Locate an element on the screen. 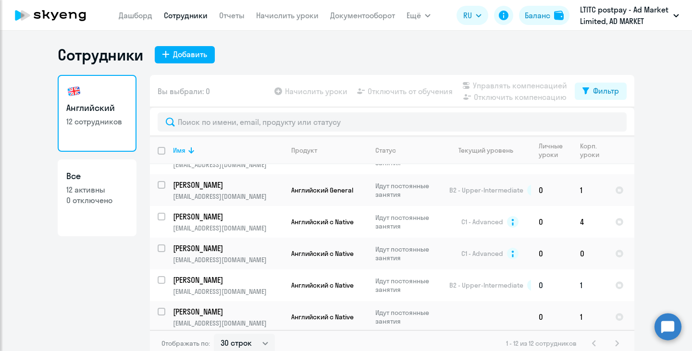  a: Балансbalance is located at coordinates (544, 15).